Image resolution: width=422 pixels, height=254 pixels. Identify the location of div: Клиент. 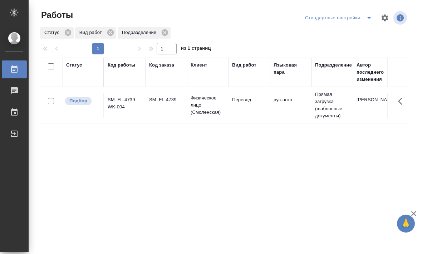
(199, 65).